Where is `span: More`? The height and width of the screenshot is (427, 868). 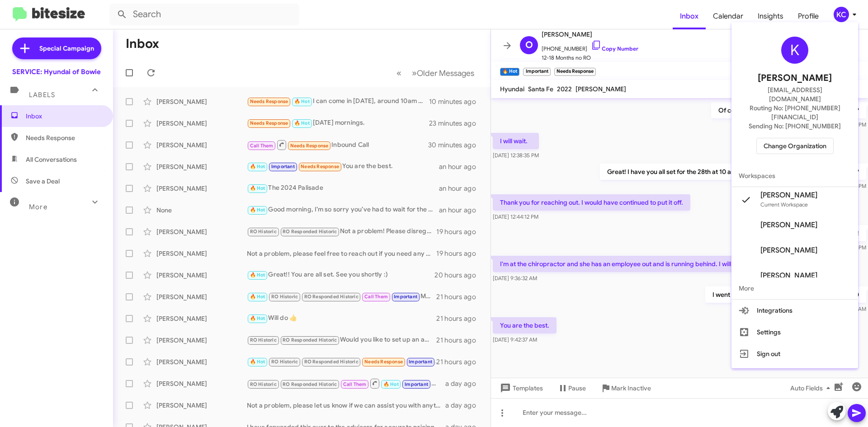
span: More is located at coordinates (795, 288).